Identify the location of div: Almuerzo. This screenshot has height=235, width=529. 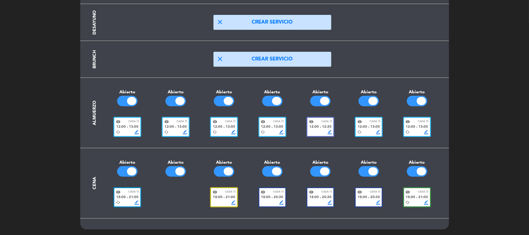
(95, 113).